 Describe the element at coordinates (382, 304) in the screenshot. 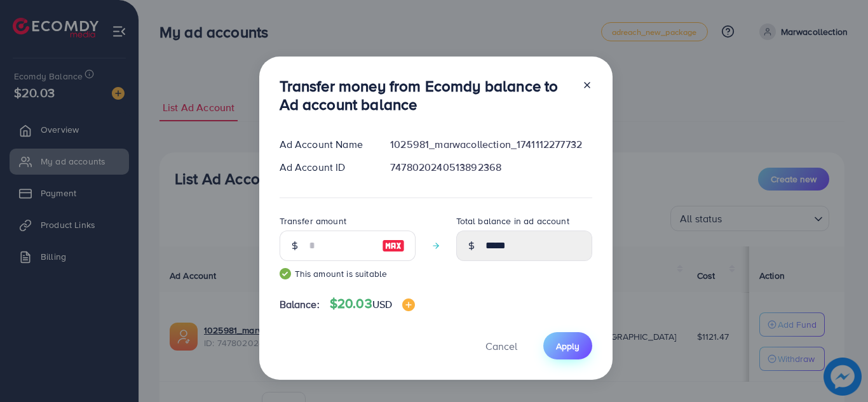

I see `span: USD` at that location.